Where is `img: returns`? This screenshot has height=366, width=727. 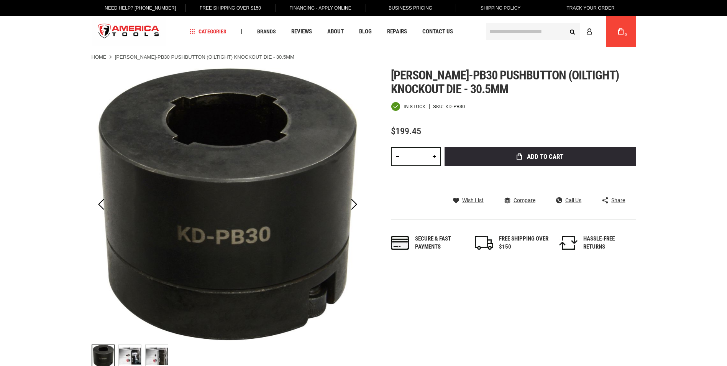 img: returns is located at coordinates (569, 243).